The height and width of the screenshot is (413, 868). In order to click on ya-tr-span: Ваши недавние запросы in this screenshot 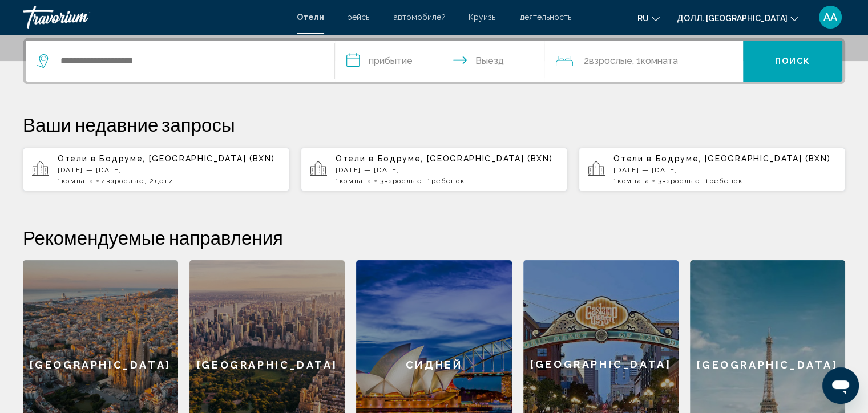, I will do `click(129, 124)`.